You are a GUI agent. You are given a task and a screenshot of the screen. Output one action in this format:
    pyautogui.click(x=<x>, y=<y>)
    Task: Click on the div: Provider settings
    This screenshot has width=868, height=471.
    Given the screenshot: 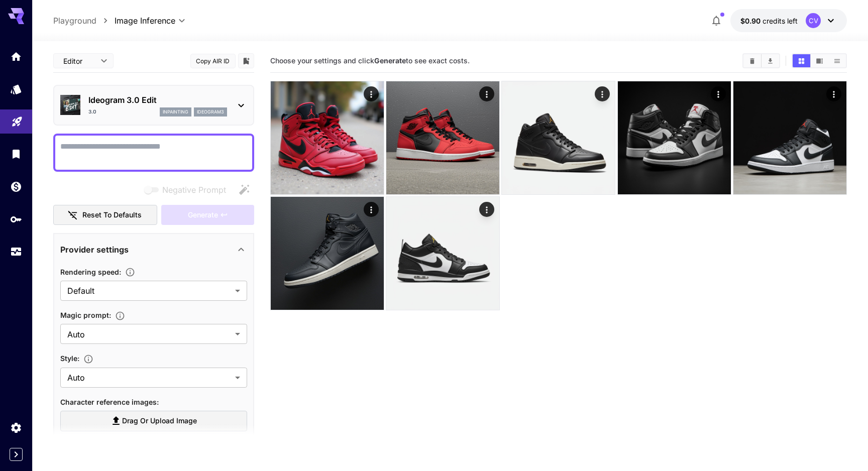 What is the action you would take?
    pyautogui.click(x=153, y=250)
    